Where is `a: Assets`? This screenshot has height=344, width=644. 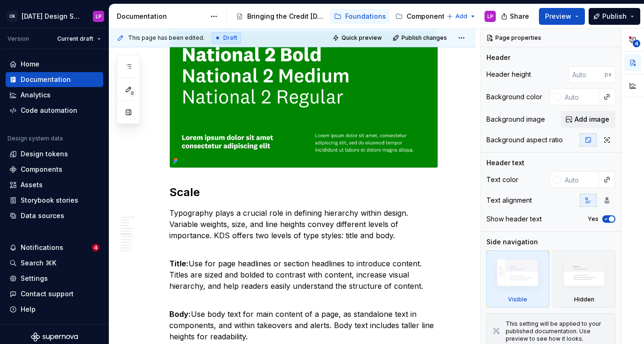
a: Assets is located at coordinates (54, 185).